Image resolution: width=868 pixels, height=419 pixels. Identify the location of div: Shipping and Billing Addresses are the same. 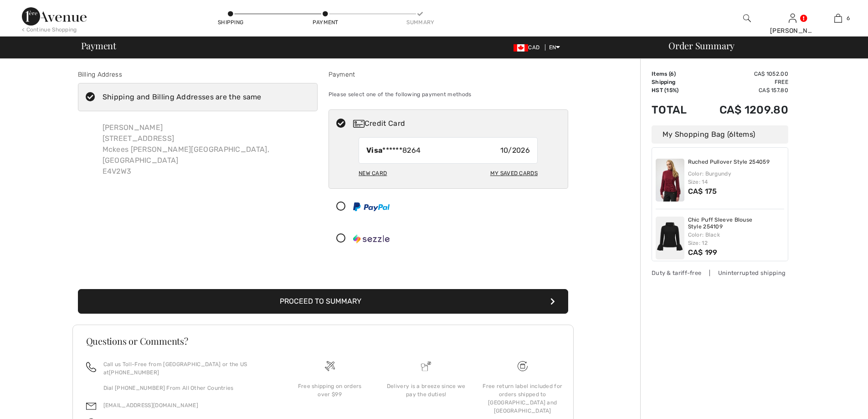
(182, 97).